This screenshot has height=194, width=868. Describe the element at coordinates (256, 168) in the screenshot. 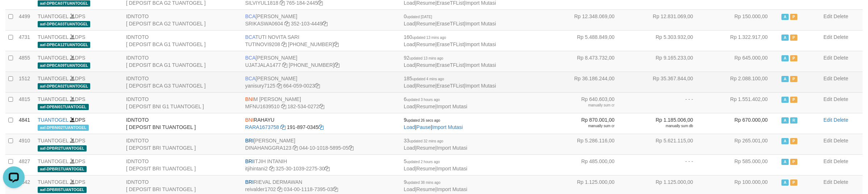

I see `a: itjihintani2` at that location.